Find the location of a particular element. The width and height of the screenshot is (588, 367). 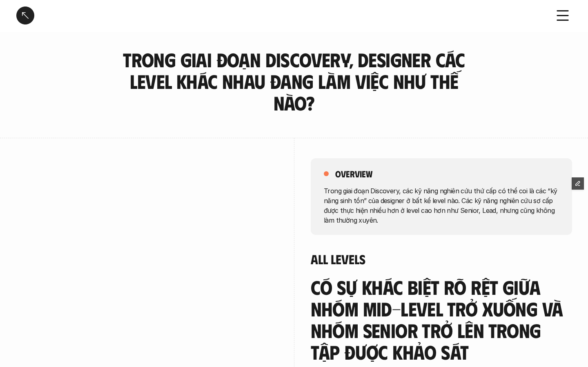

button: Edit Framer Content is located at coordinates (578, 184).